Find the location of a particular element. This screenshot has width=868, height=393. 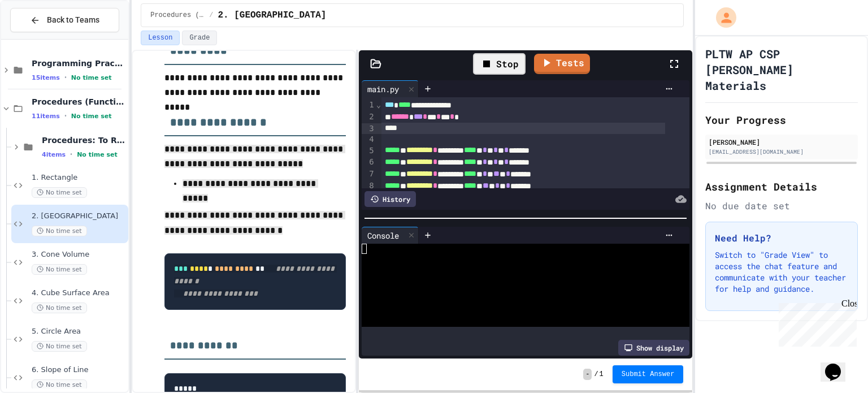

div: 2 is located at coordinates (368, 117).